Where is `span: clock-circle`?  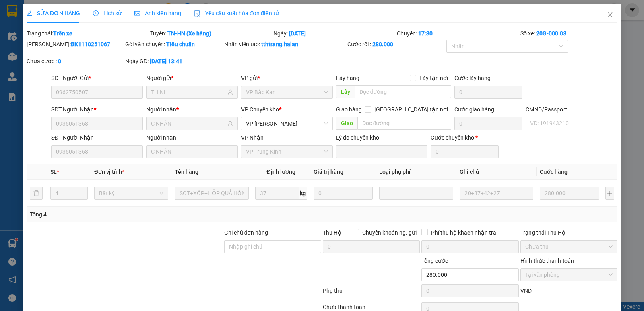 span: clock-circle is located at coordinates (95, 13).